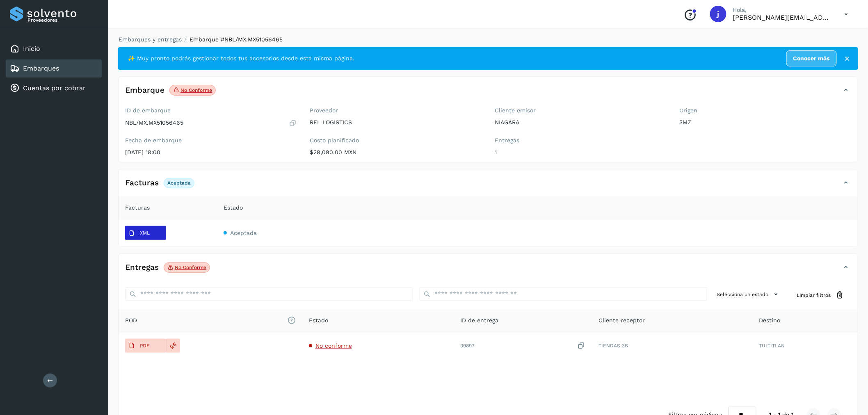 Image resolution: width=868 pixels, height=415 pixels. What do you see at coordinates (581, 110) in the screenshot?
I see `label: Cliente emisor` at bounding box center [581, 110].